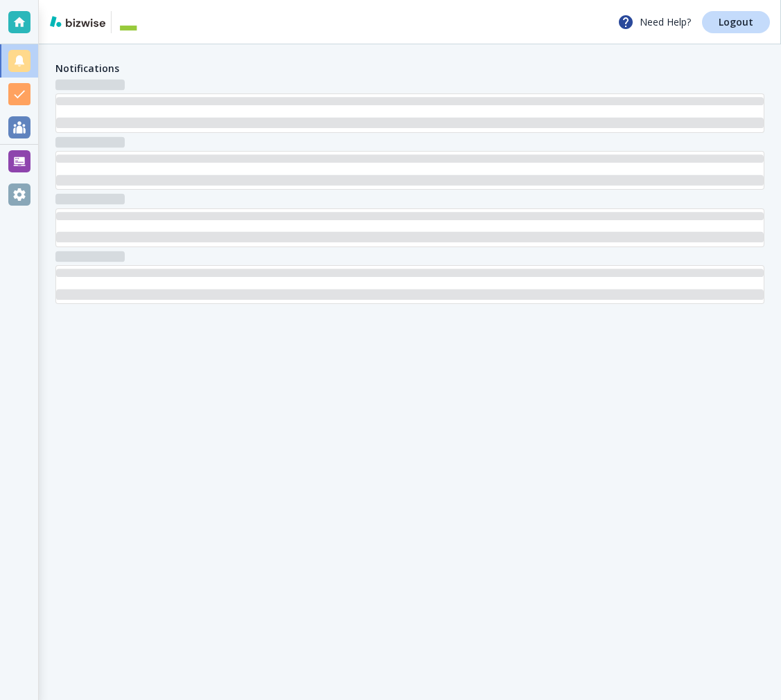 This screenshot has height=700, width=781. I want to click on img: MoyerCo Construction, so click(154, 23).